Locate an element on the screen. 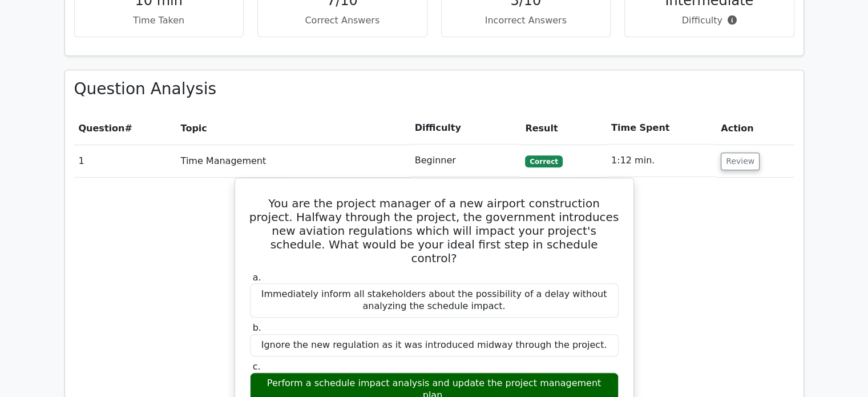  span: a. is located at coordinates (256, 277).